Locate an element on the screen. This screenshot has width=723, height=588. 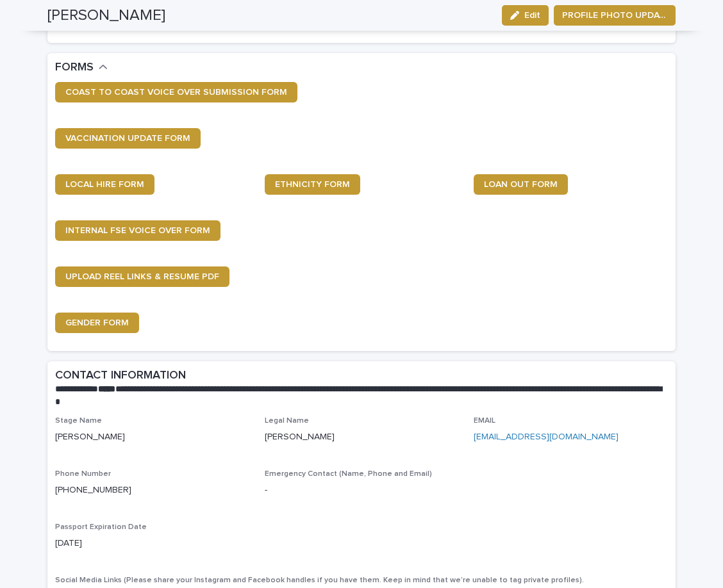
h2: CONTACT INFORMATION is located at coordinates (120, 376).